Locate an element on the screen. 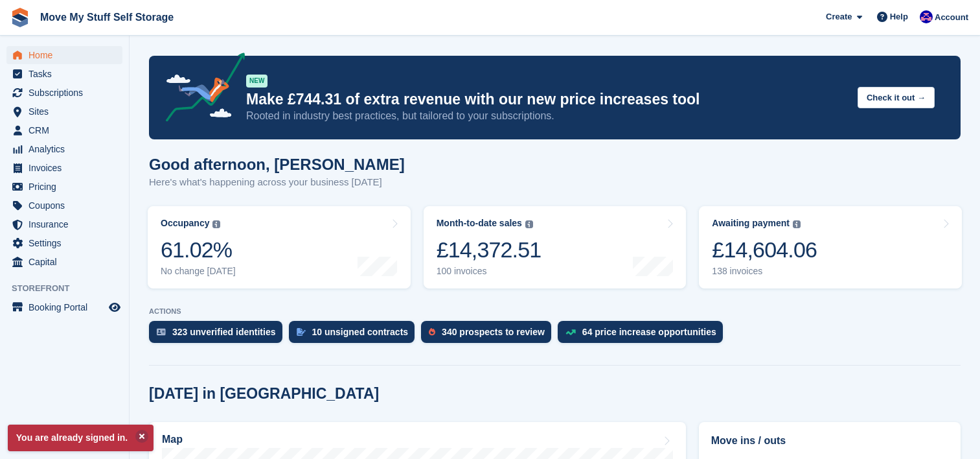 Image resolution: width=980 pixels, height=459 pixels. img: prospect-51fa495bee0391a8d652442698ab0144808aea92771e9ea1ae160a38d050c398.svg is located at coordinates (432, 332).